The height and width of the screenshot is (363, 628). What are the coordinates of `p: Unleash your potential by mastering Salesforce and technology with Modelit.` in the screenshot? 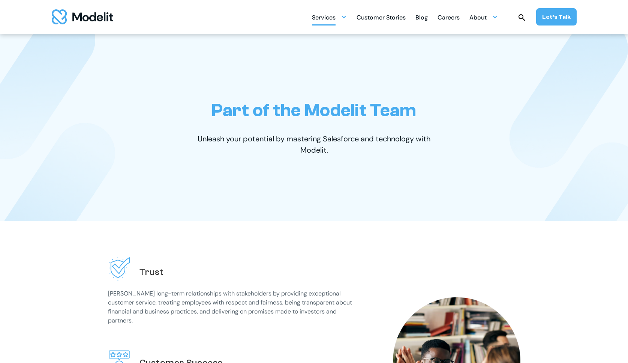 It's located at (314, 144).